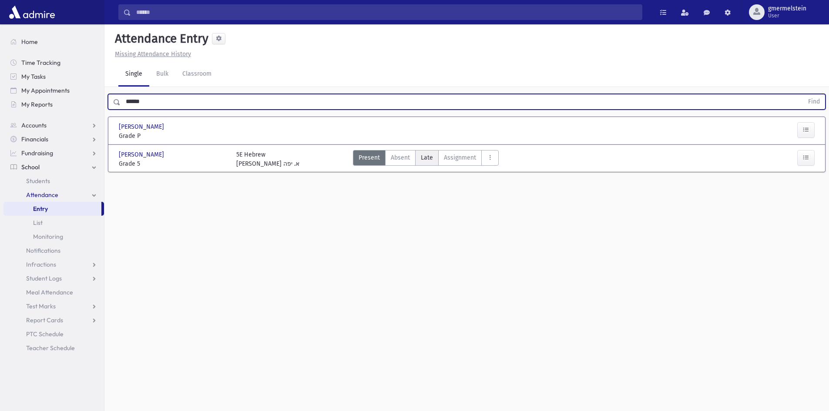 The image size is (829, 411). What do you see at coordinates (41, 265) in the screenshot?
I see `span: Infractions` at bounding box center [41, 265].